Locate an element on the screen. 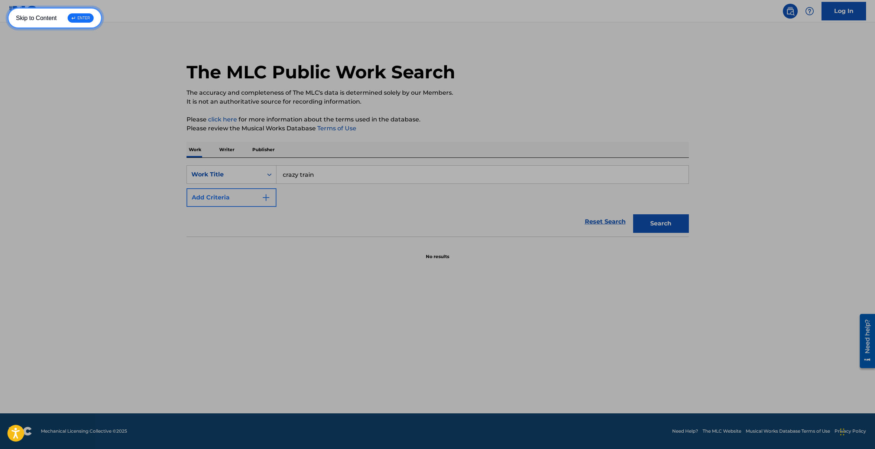 This screenshot has width=875, height=449. p: Writer is located at coordinates (227, 150).